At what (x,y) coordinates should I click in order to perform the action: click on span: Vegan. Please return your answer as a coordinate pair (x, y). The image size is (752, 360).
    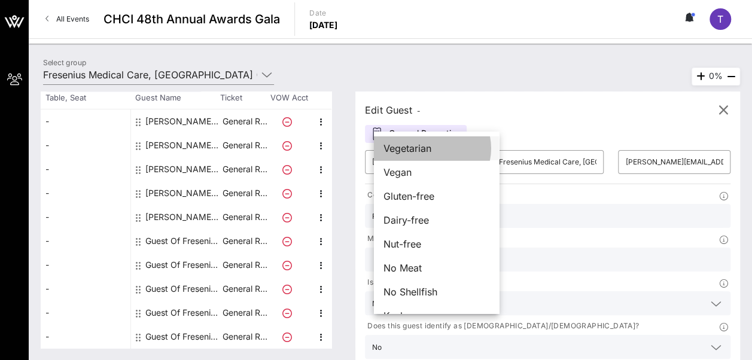
    Looking at the image, I should click on (397, 172).